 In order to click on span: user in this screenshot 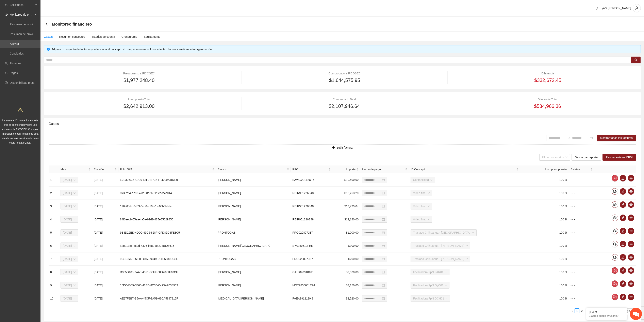, I will do `click(637, 8)`.